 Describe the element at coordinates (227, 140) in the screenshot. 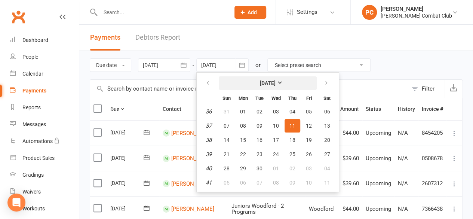

I see `span: 14` at that location.